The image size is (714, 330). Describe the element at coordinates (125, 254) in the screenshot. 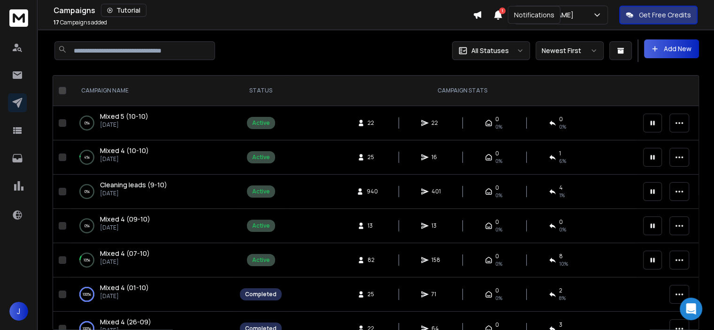

I see `a: Mixed 4 (07-10)` at that location.